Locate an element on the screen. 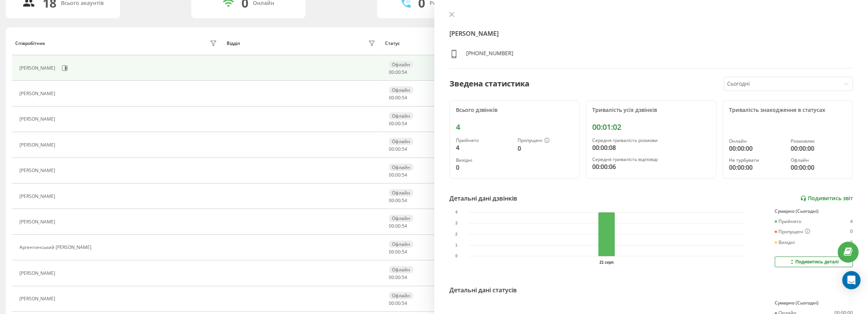 This screenshot has width=868, height=314. div: Не турбувати is located at coordinates (757, 160).